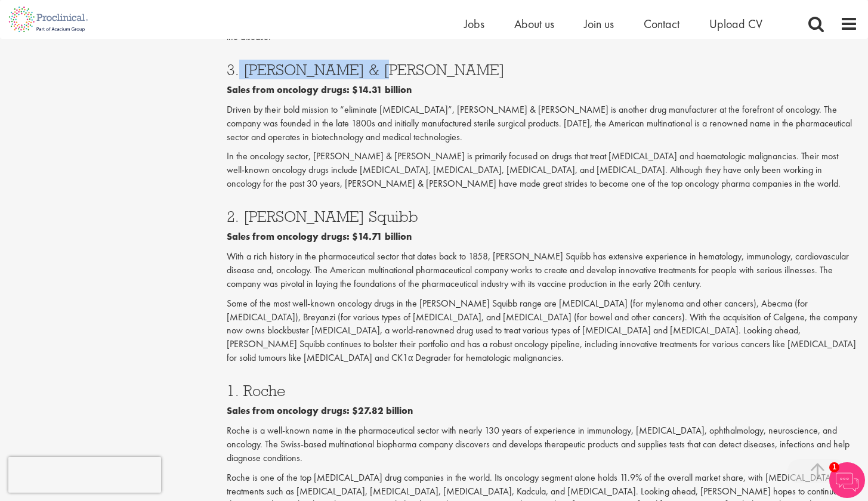 Image resolution: width=868 pixels, height=501 pixels. What do you see at coordinates (599, 24) in the screenshot?
I see `a: Join us` at bounding box center [599, 24].